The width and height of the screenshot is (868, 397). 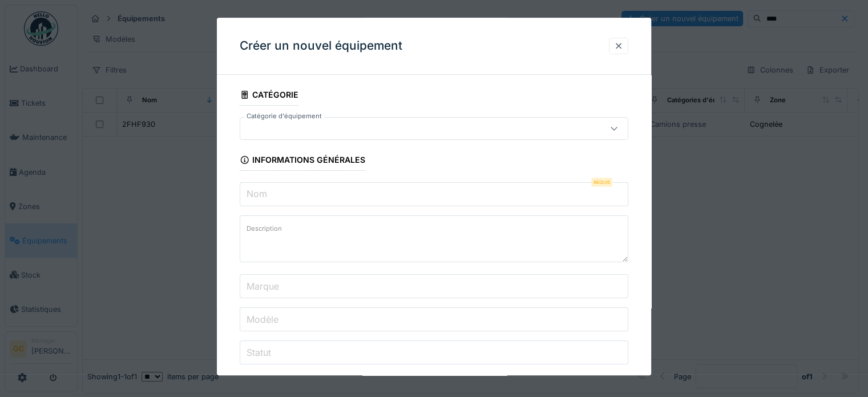 I want to click on label: Nom, so click(x=257, y=194).